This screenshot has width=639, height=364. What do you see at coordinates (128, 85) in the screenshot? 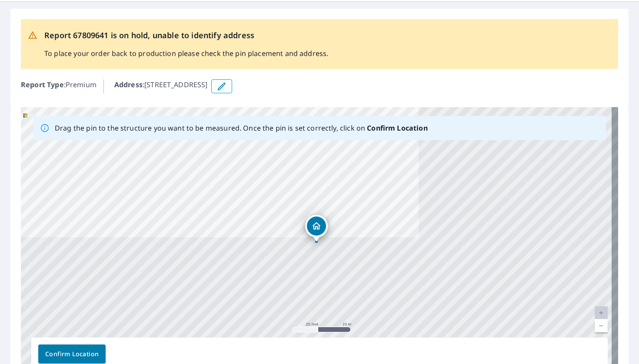
I see `b: Address` at bounding box center [128, 85].